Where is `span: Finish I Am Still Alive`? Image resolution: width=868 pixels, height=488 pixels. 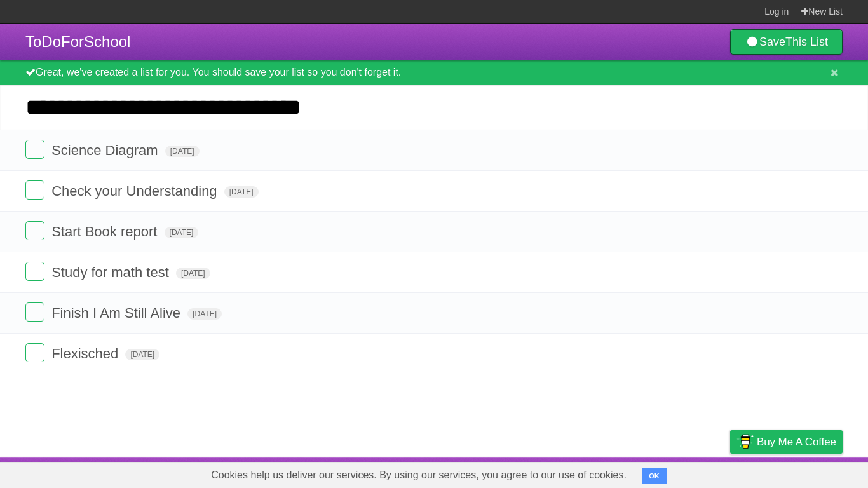 span: Finish I Am Still Alive is located at coordinates (118, 312).